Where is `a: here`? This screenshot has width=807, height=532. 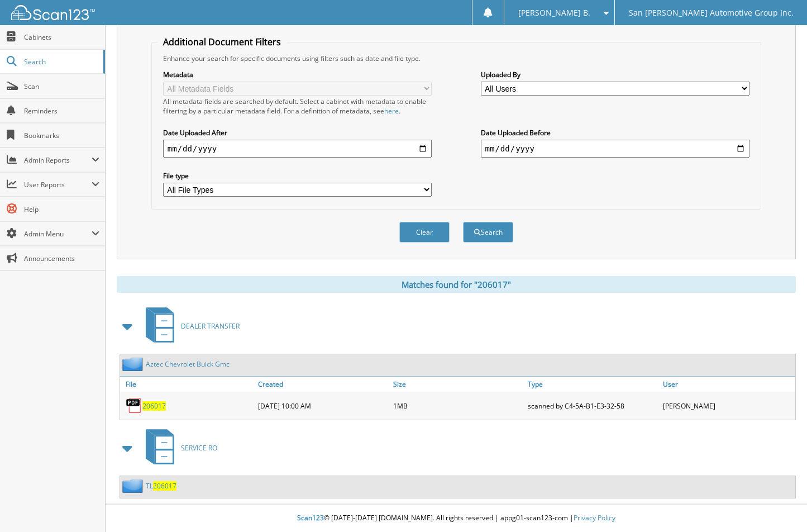 a: here is located at coordinates (391, 111).